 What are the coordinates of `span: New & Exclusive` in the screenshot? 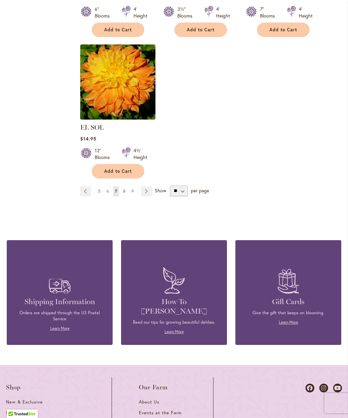 It's located at (24, 402).